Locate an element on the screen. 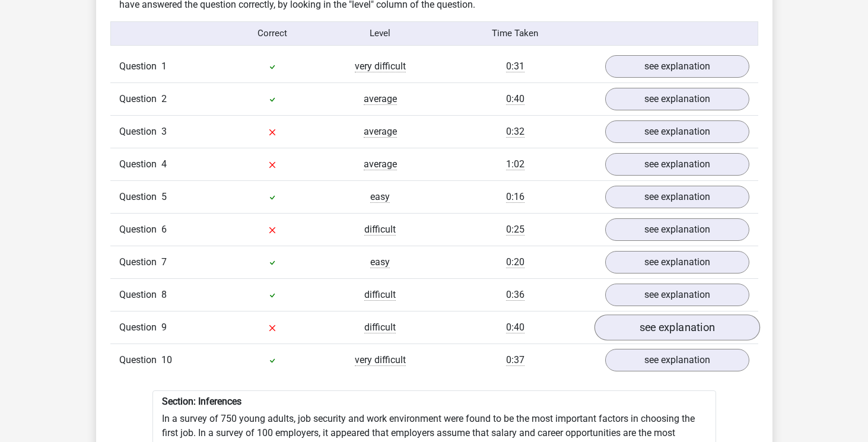  div: Correct is located at coordinates (272, 33).